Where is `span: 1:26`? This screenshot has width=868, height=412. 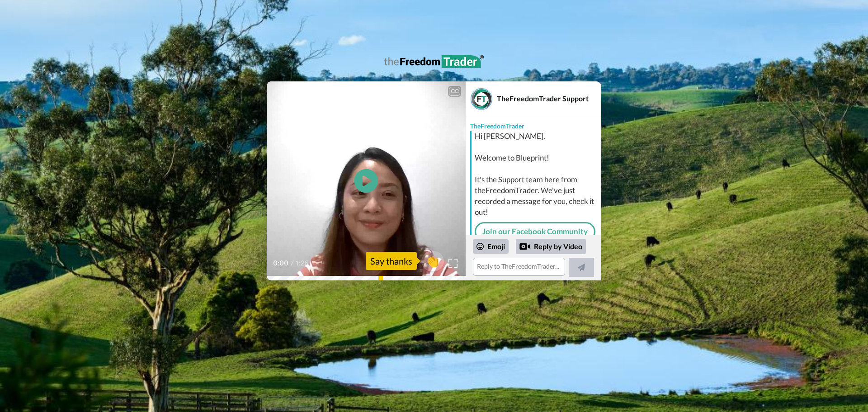 span: 1:26 is located at coordinates (303, 264).